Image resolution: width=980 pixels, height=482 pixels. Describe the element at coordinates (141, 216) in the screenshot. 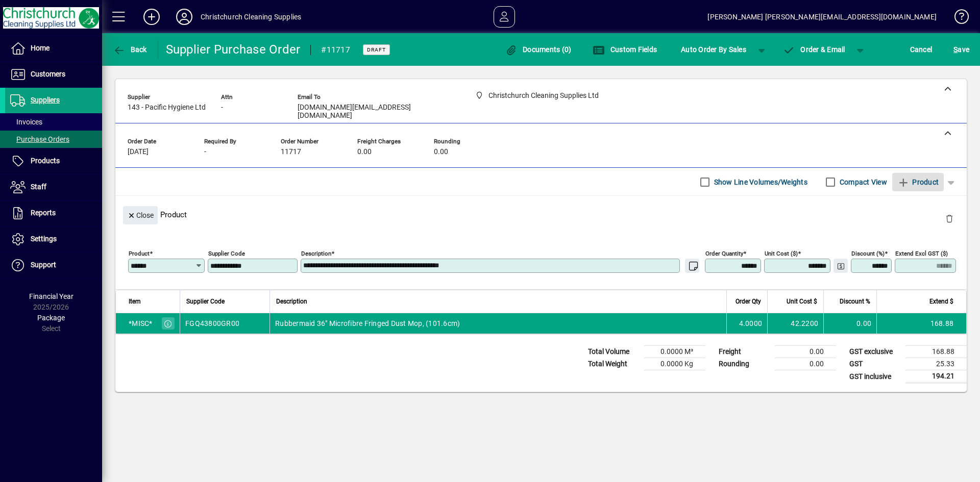

I see `button: Close` at that location.